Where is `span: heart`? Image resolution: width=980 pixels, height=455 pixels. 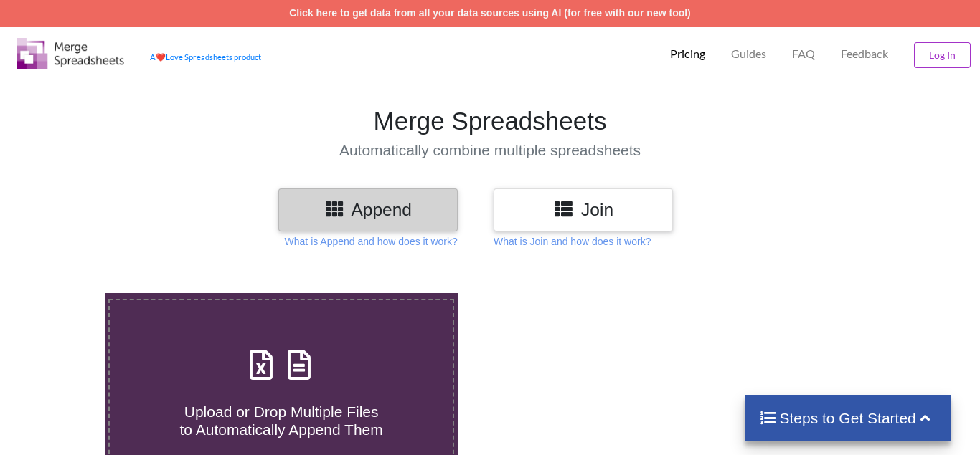
span: heart is located at coordinates (161, 57).